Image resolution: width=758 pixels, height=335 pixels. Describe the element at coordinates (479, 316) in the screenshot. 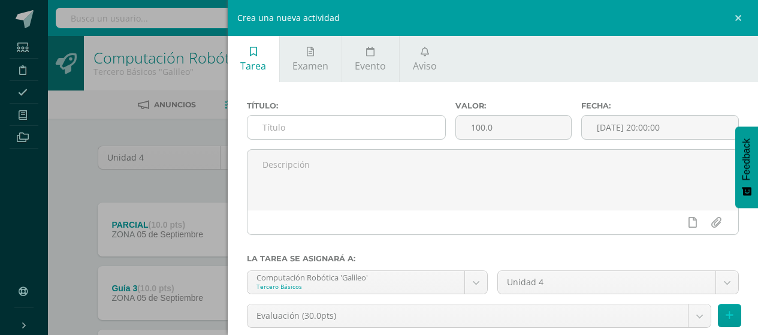

I see `a: Evaluación (30.0pts)` at that location.